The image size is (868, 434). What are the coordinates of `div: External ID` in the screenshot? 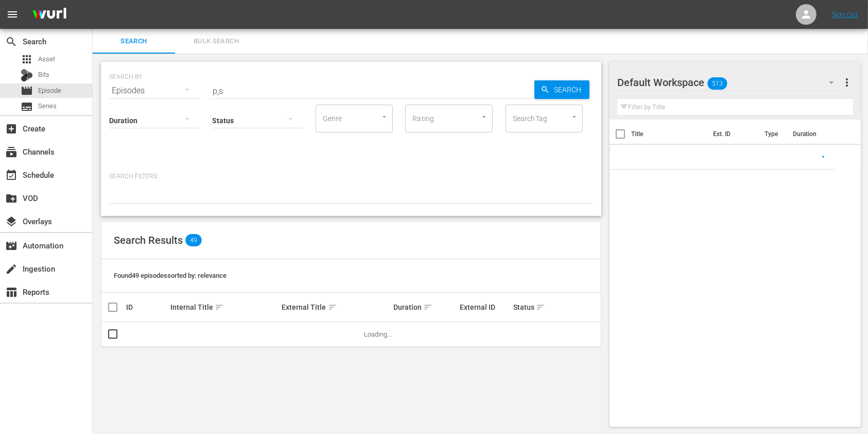 It's located at (485, 307).